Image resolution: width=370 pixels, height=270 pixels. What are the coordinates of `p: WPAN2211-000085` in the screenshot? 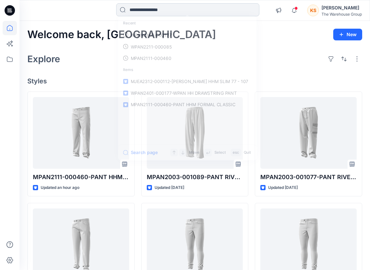 It's located at (151, 47).